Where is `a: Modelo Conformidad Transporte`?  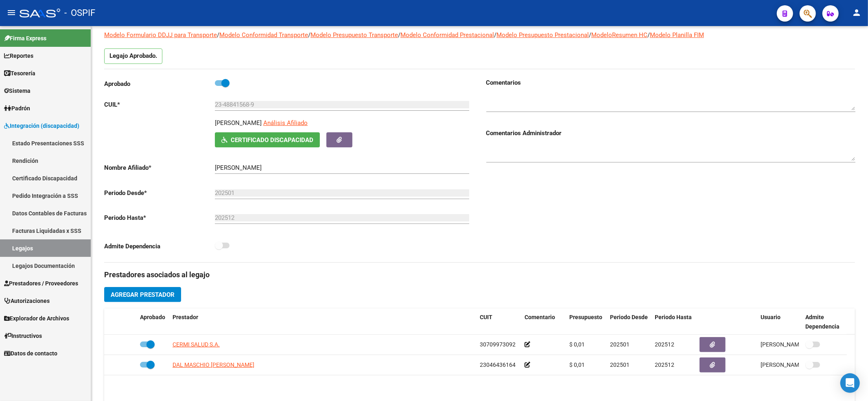 a: Modelo Conformidad Transporte is located at coordinates (264, 35).